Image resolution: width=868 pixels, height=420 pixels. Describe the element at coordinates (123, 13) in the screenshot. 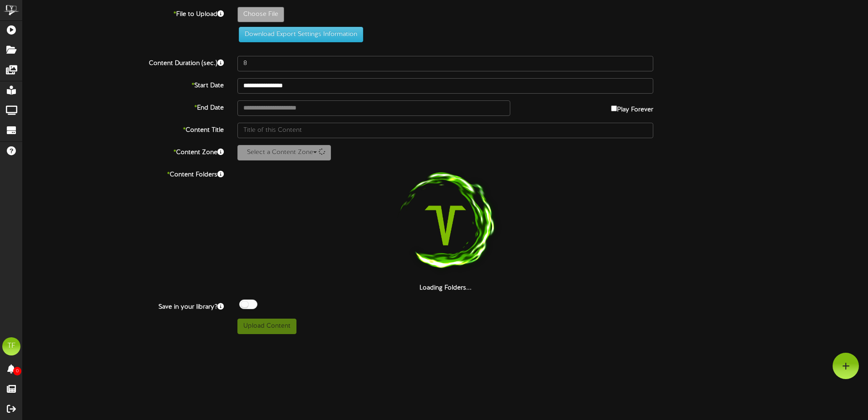

I see `label: File to Upload` at that location.